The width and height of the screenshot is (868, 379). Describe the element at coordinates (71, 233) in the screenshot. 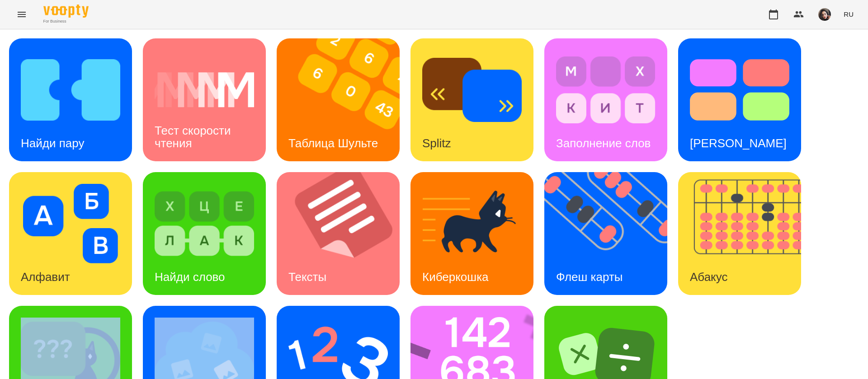

I see `a: АлфавитАлфавит` at that location.